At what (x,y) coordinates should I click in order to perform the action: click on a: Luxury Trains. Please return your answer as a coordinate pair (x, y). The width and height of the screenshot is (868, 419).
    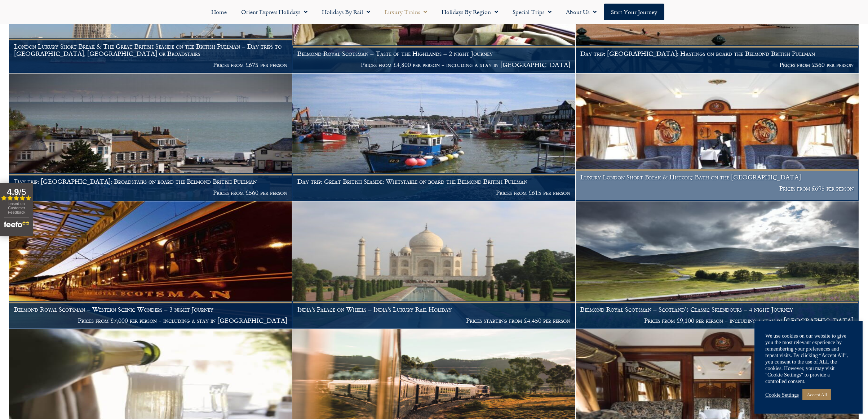
    Looking at the image, I should click on (406, 12).